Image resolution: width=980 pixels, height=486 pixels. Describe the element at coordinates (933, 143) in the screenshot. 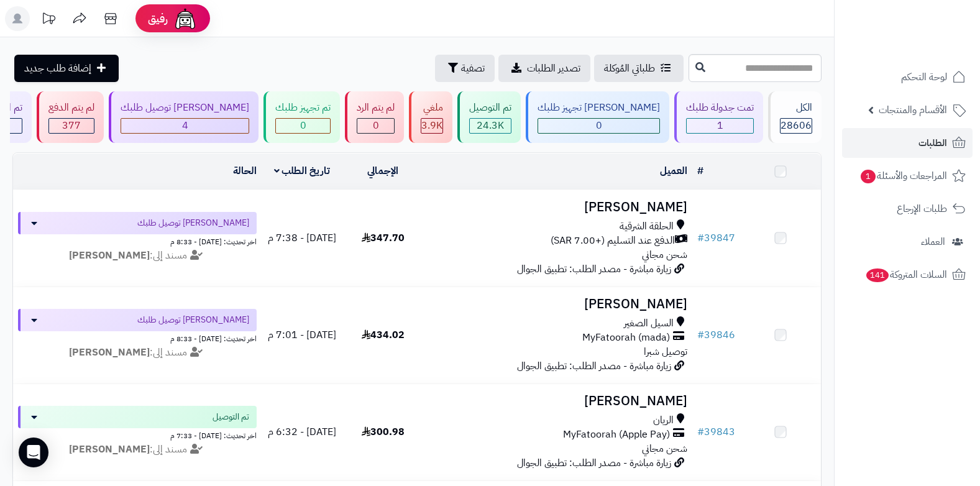

I see `span: الطلبات` at that location.